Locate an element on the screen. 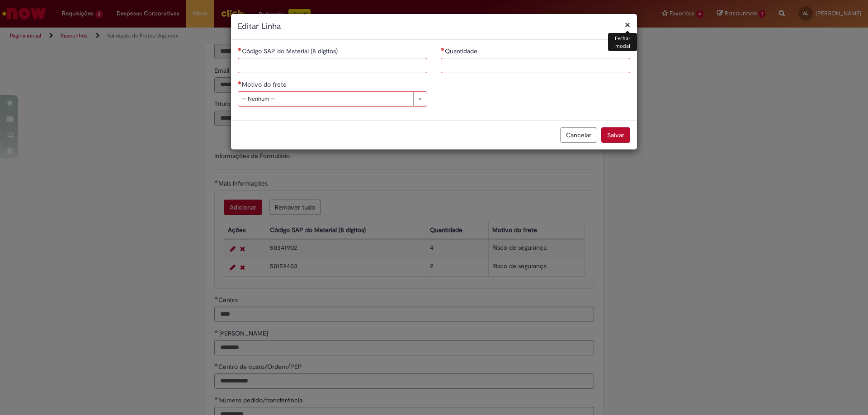  span: Código SAP do Material (8 dígitos) is located at coordinates (291, 51).